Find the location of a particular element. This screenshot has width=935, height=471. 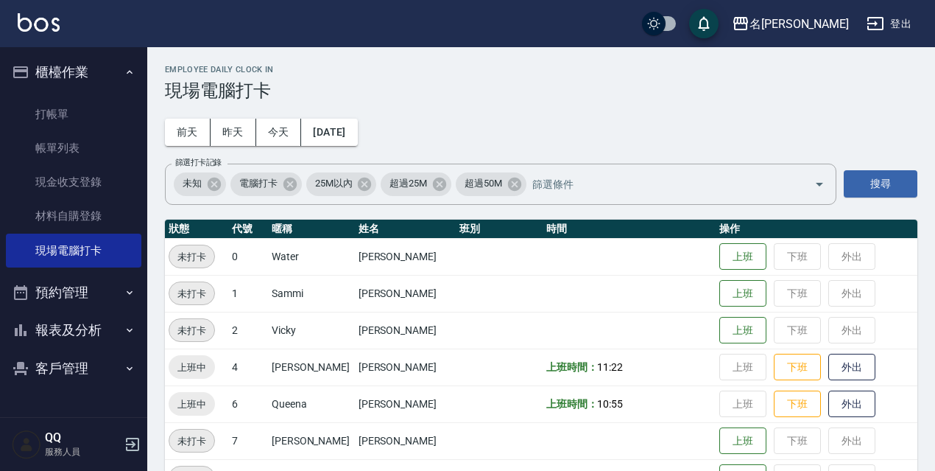

button: 前天 is located at coordinates (188, 132).